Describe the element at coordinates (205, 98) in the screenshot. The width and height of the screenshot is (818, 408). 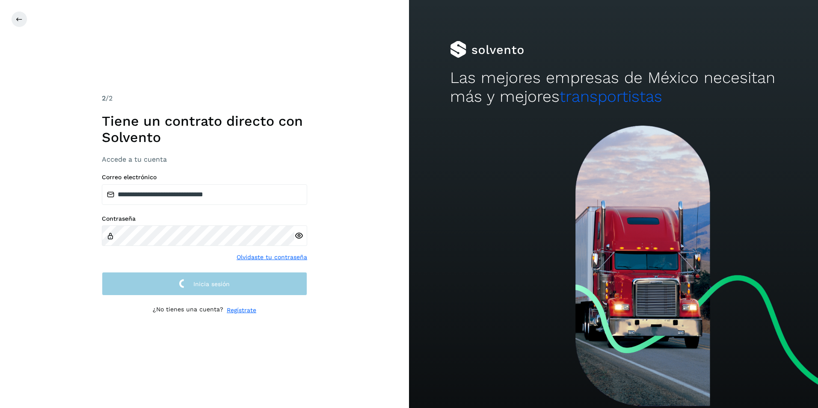
I see `div: /2` at that location.